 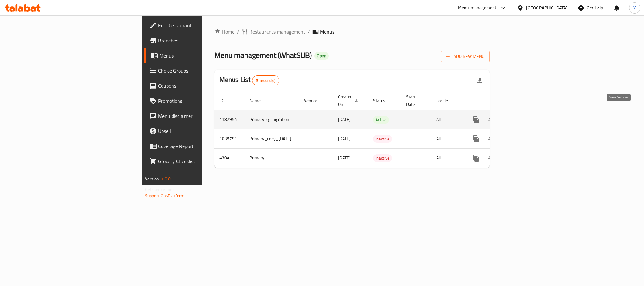 I want to click on a: Choice Groups, so click(x=197, y=71).